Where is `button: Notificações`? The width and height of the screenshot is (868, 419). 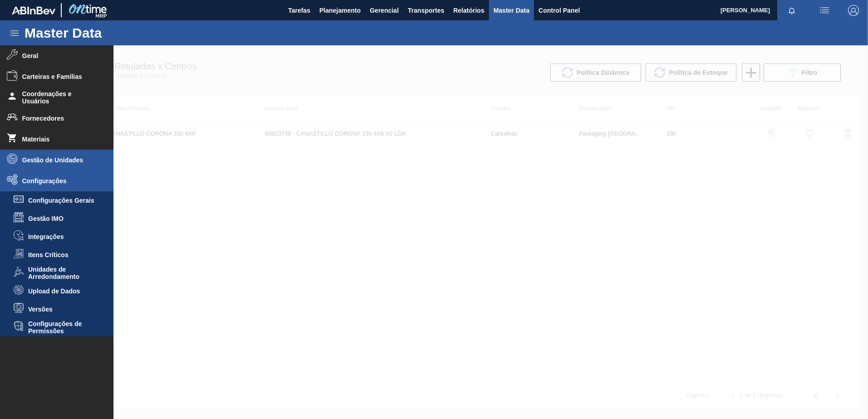
button: Notificações is located at coordinates (791, 11).